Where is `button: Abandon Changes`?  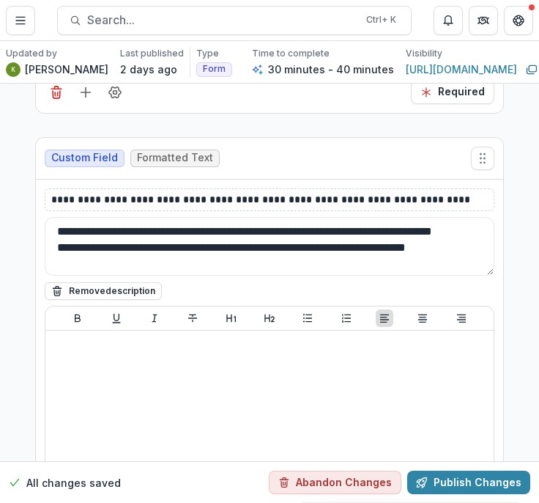 button: Abandon Changes is located at coordinates (335, 482).